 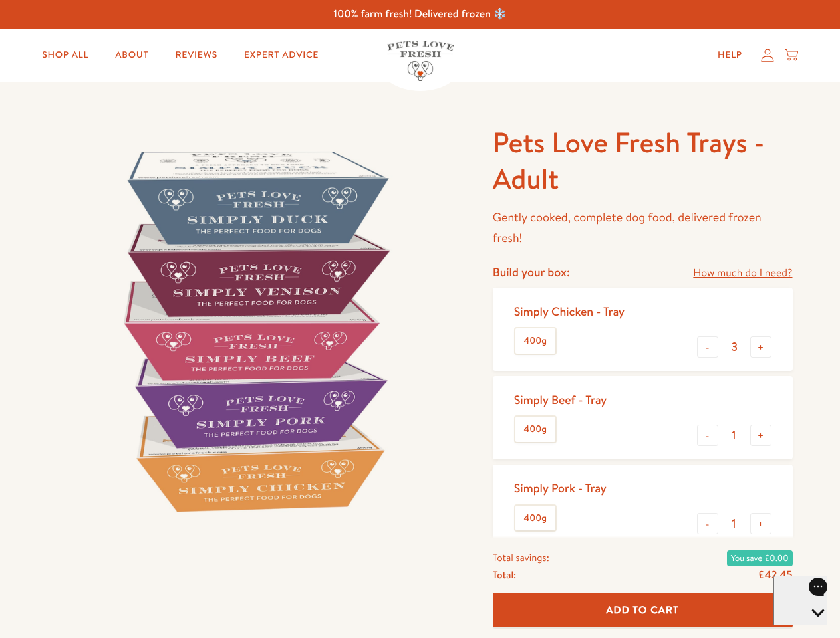 What do you see at coordinates (195, 55) in the screenshot?
I see `a: Reviews` at bounding box center [195, 55].